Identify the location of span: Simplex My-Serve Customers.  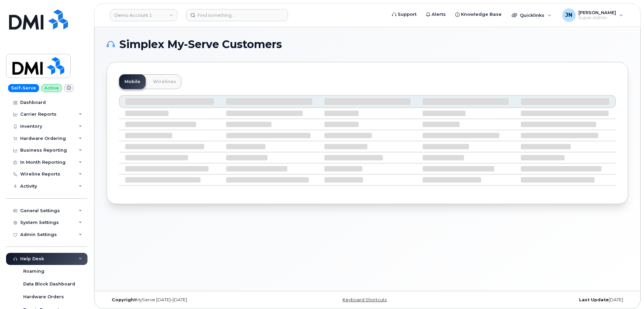
(200, 45).